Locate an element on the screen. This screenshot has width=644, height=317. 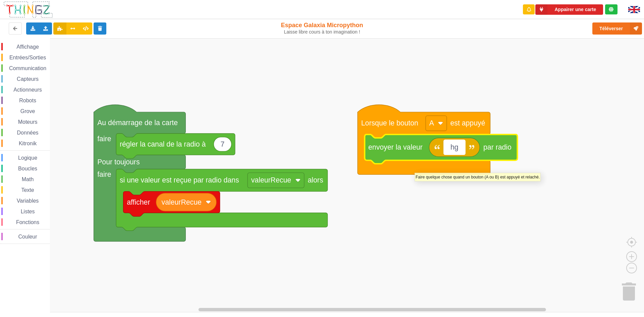
text: est appuyé is located at coordinates (468, 123).